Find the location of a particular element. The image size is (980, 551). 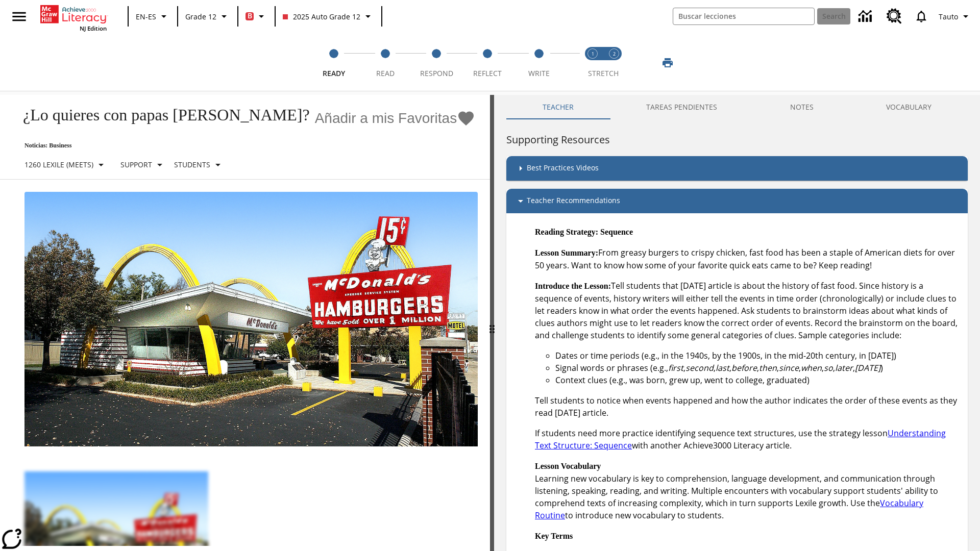

span: Respond is located at coordinates (437, 73).